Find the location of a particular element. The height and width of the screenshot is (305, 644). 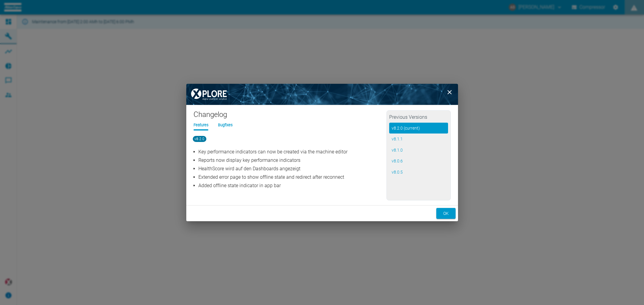

p: Extended error page to show offline state and redirect after reconnect is located at coordinates (291, 177).